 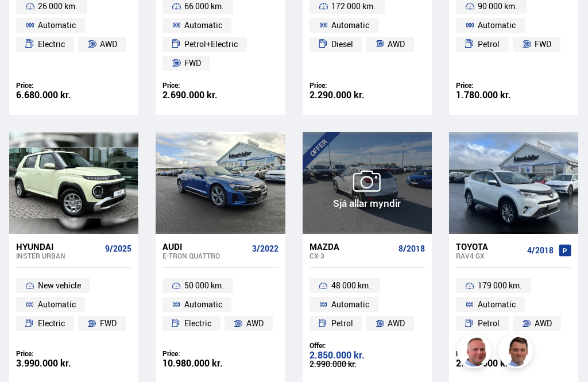 What do you see at coordinates (59, 285) in the screenshot?
I see `span: New vehicle` at bounding box center [59, 285].